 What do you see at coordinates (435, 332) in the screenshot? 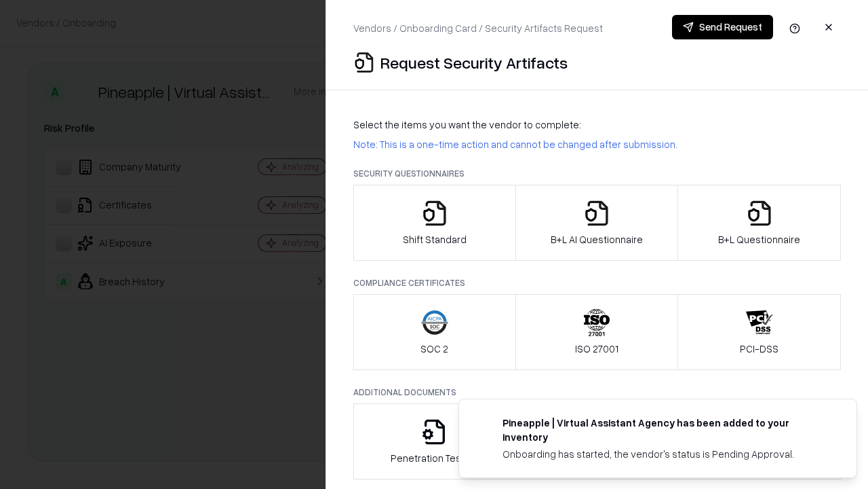
I see `button: SOC 2` at bounding box center [435, 332].